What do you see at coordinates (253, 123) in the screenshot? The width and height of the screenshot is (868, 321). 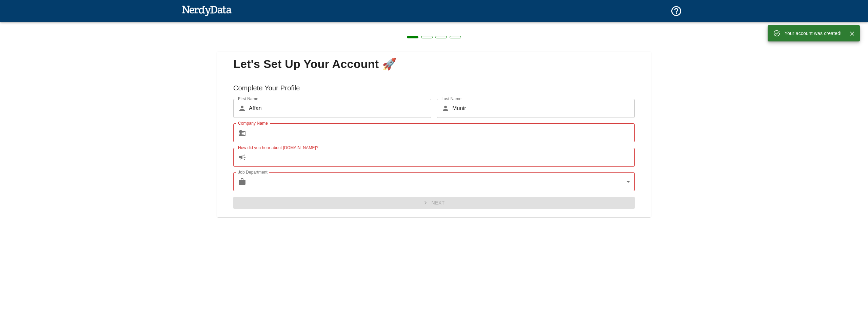 I see `label: Company Name` at bounding box center [253, 123].